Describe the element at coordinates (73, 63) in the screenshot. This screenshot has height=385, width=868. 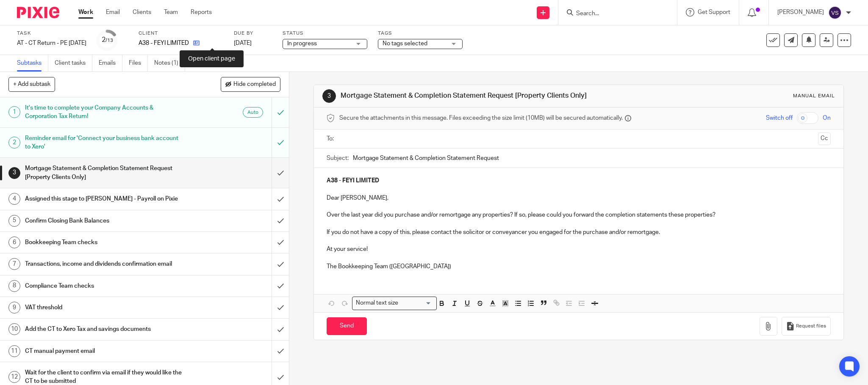
I see `a: Client tasks` at that location.